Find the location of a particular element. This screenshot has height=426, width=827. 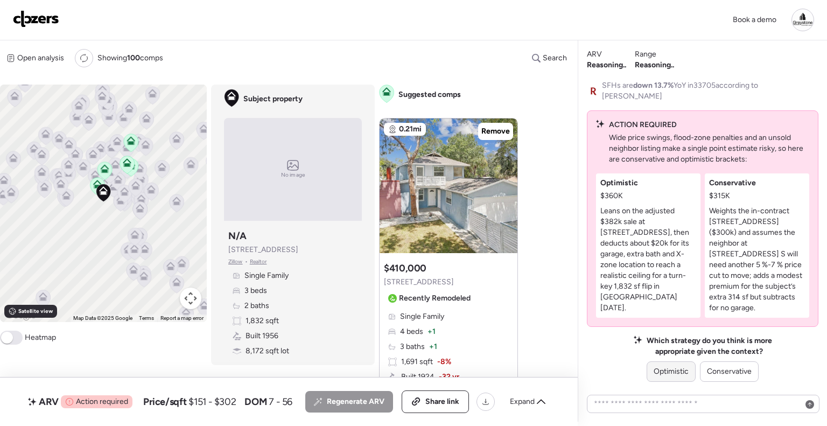

span: 8,172 sqft lot is located at coordinates (267, 351).